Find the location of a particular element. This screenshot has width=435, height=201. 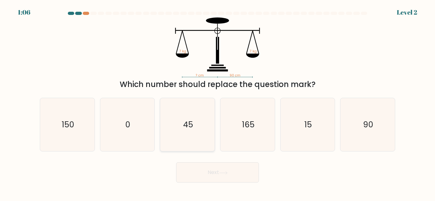

text: 165 is located at coordinates (247, 125).